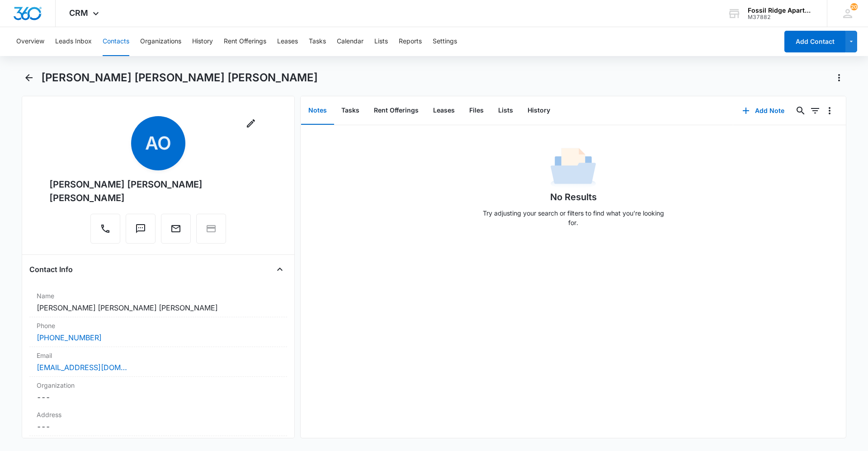 This screenshot has height=451, width=868. What do you see at coordinates (141, 232) in the screenshot?
I see `a: Text` at bounding box center [141, 232].